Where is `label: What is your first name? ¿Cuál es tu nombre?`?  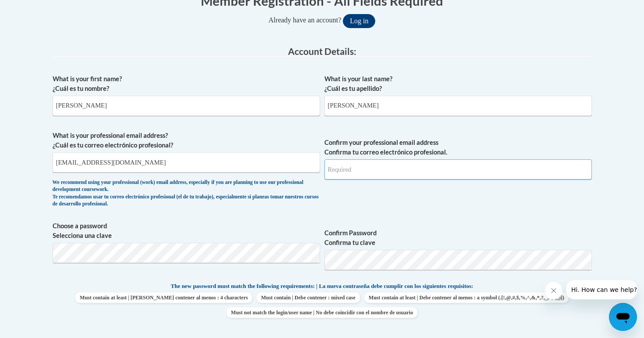
label: What is your first name? ¿Cuál es tu nombre? is located at coordinates (186, 84).